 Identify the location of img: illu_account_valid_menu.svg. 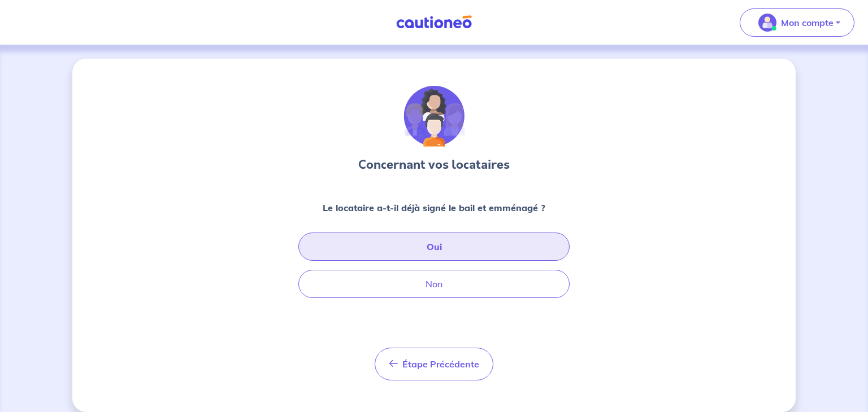
(767, 23).